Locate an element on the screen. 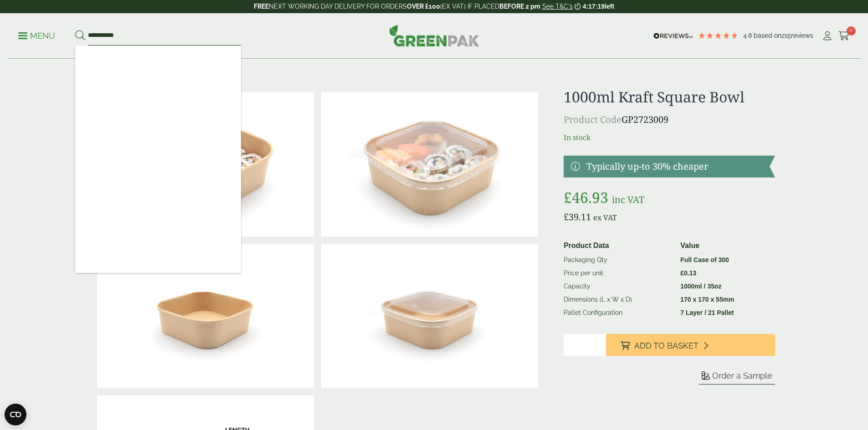 The width and height of the screenshot is (868, 430). span: left is located at coordinates (609, 6).